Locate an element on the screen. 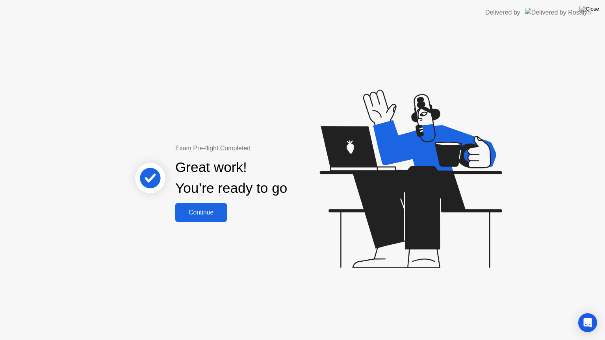 The image size is (605, 340). div: Continue is located at coordinates (201, 213).